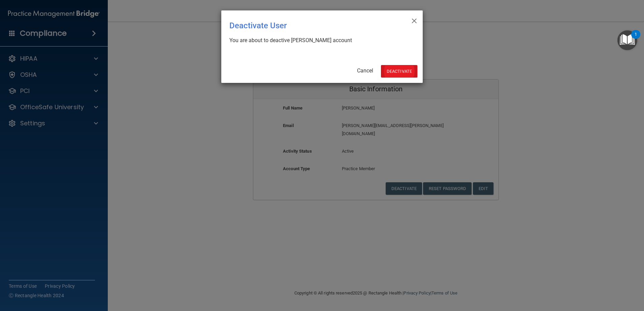  I want to click on a: Cancel, so click(365, 70).